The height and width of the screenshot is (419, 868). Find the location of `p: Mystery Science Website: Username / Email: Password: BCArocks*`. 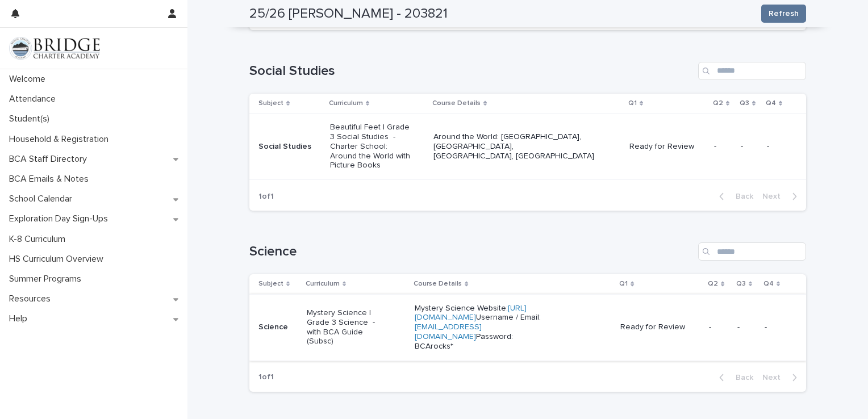

p: Mystery Science Website: Username / Email: Password: BCArocks* is located at coordinates (496, 328).